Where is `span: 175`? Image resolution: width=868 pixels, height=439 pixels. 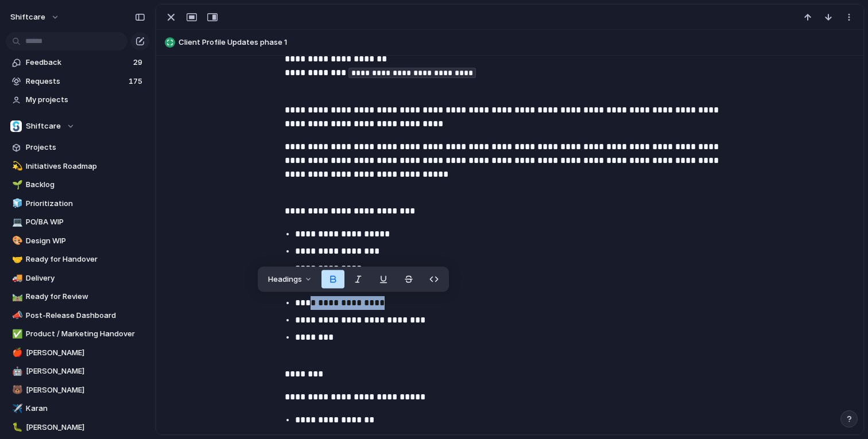 span: 175 is located at coordinates (137, 82).